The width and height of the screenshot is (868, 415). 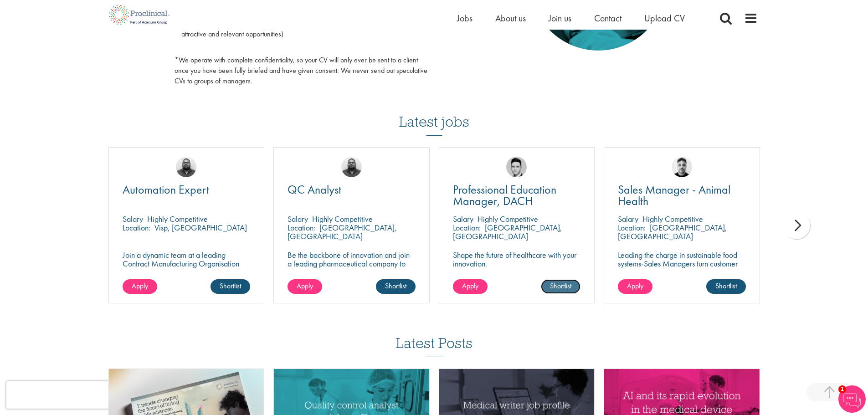 What do you see at coordinates (681, 264) in the screenshot?
I see `p: Leading the charge in sustainable food systems-Sales Managers turn customer success into global p...` at bounding box center [681, 264].